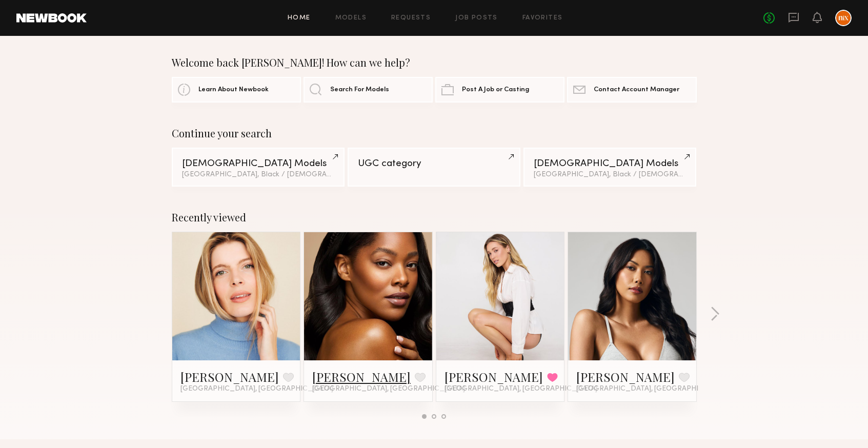 The image size is (868, 448). Describe the element at coordinates (434, 217) in the screenshot. I see `div: Recently viewed` at that location.